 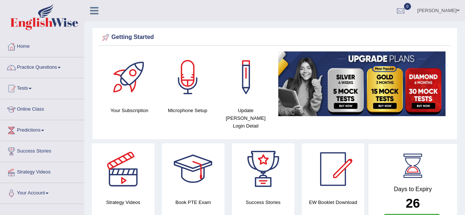 What do you see at coordinates (193, 202) in the screenshot?
I see `h4: Book PTE Exam` at bounding box center [193, 202].